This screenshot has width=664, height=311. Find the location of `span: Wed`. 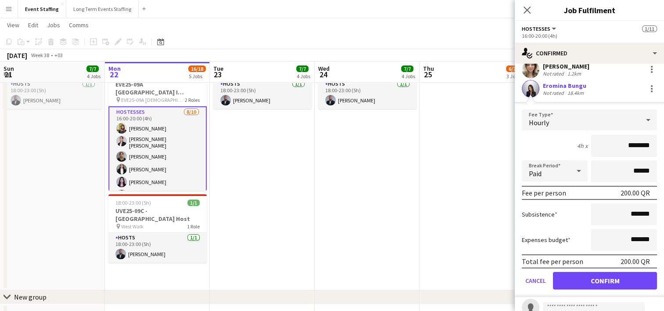

span: Wed is located at coordinates (324, 68).